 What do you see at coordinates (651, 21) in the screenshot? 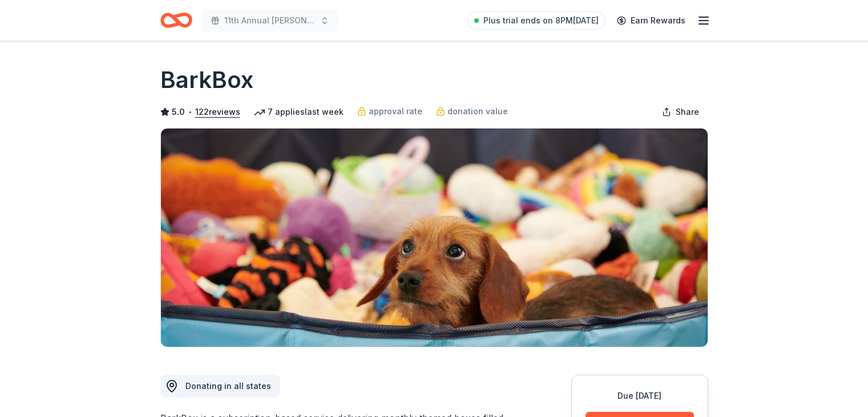
I see `a: Earn Rewards` at bounding box center [651, 21].